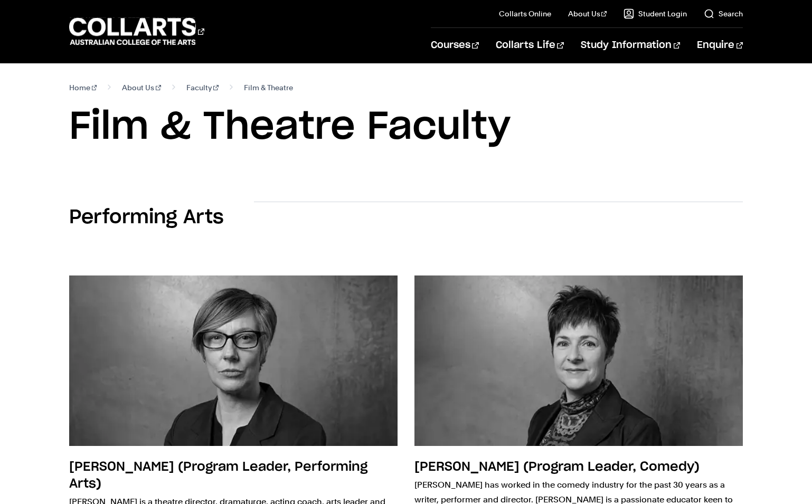 The width and height of the screenshot is (812, 504). Describe the element at coordinates (655, 14) in the screenshot. I see `a: Student Login` at that location.